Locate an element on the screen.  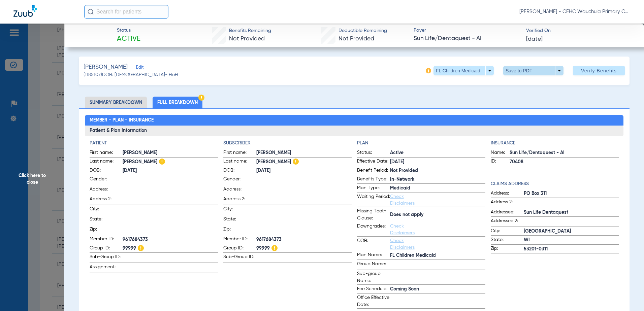
span: Addressee 2: is located at coordinates (507, 222).